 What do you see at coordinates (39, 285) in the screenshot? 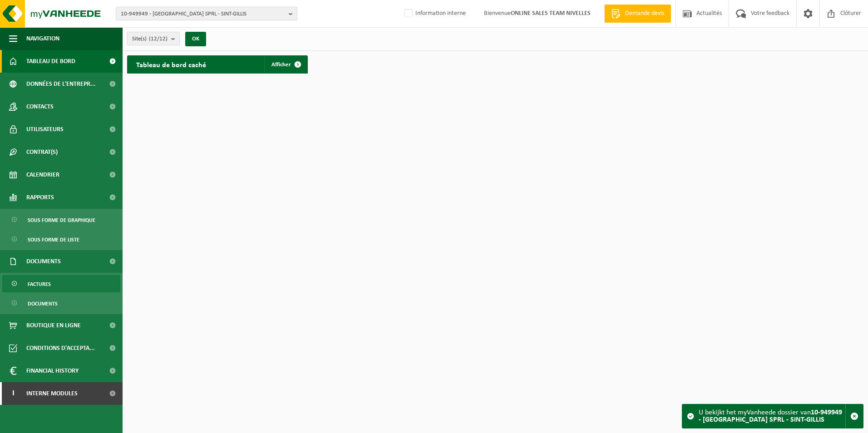
I see `span: Factures` at bounding box center [39, 285].